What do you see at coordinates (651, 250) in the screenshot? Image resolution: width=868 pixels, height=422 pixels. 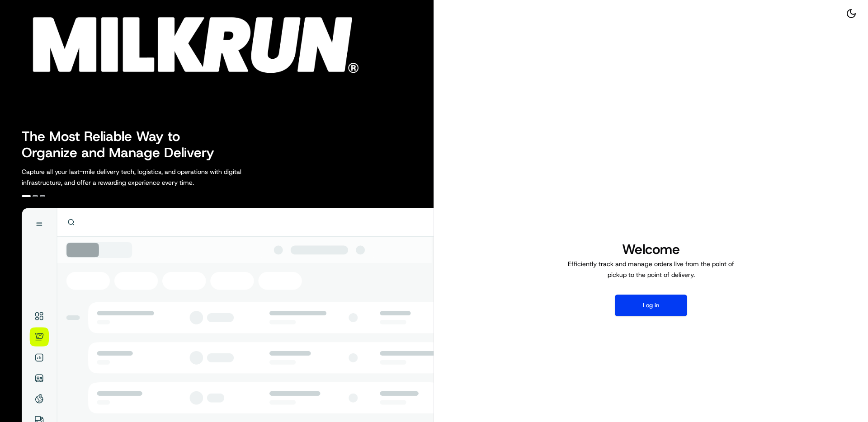 I see `h1: Welcome` at bounding box center [651, 250].